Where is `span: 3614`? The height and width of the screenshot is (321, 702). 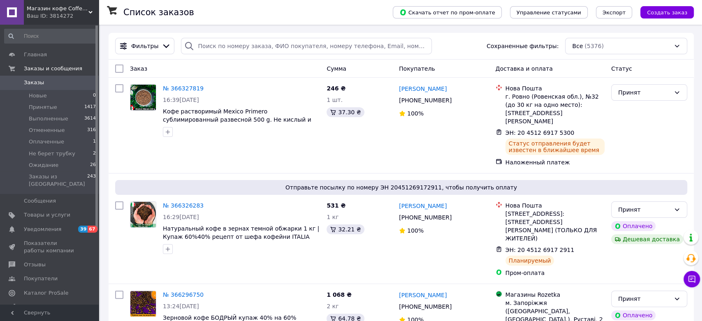
span: 3614 is located at coordinates (90, 119).